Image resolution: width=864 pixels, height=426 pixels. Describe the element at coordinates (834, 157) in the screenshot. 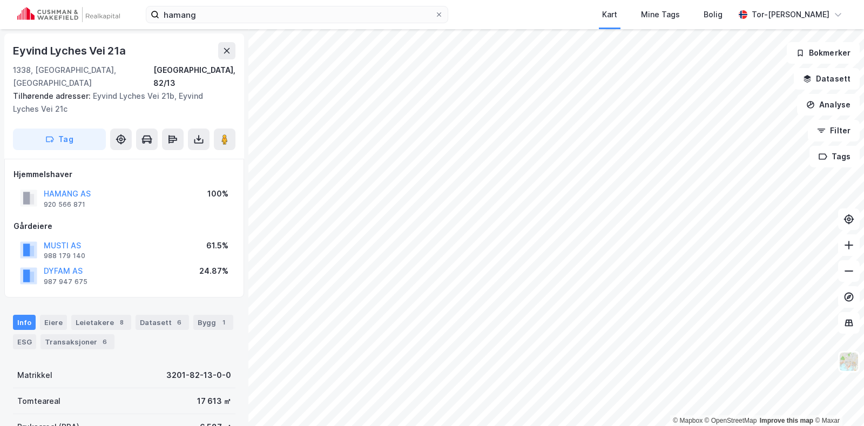

I see `button: Tags` at that location.